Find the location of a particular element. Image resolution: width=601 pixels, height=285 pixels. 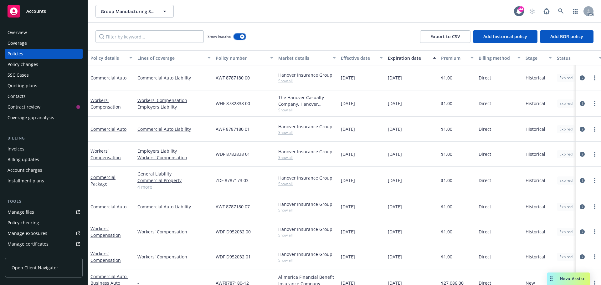

div: SSC Cases is located at coordinates (18, 75).